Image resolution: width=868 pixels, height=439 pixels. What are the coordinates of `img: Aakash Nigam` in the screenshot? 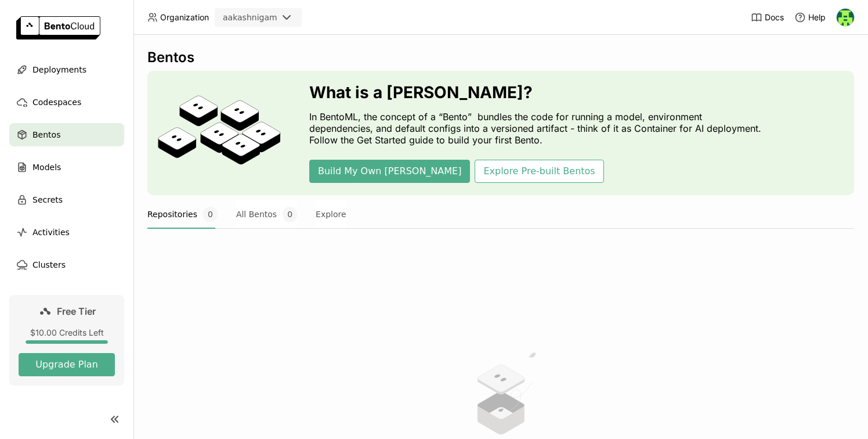 It's located at (845, 17).